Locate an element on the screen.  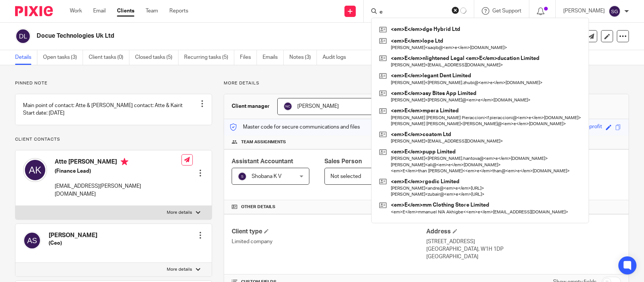
a: Client tasks (0) is located at coordinates (109, 57).